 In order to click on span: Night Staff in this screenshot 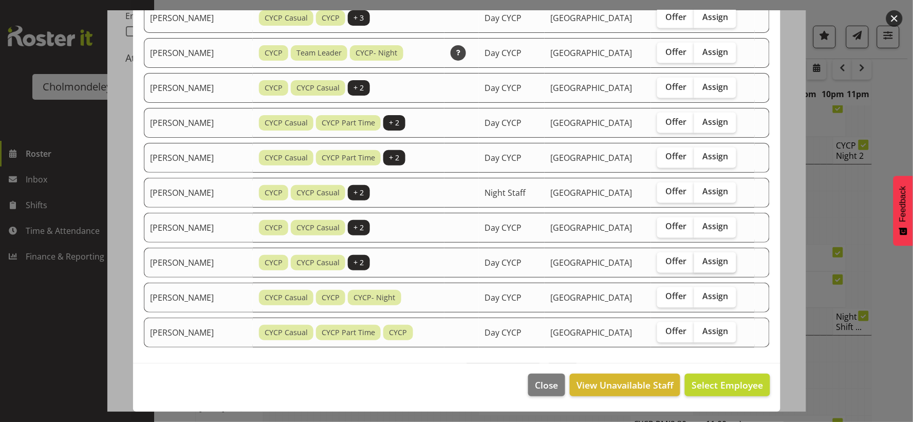, I will do `click(505, 193)`.